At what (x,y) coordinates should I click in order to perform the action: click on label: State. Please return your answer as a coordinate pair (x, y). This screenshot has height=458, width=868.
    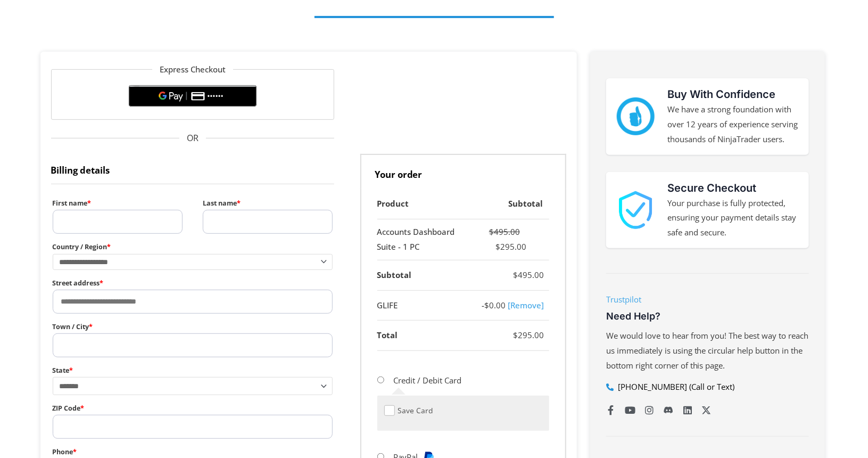
    Looking at the image, I should click on (192, 370).